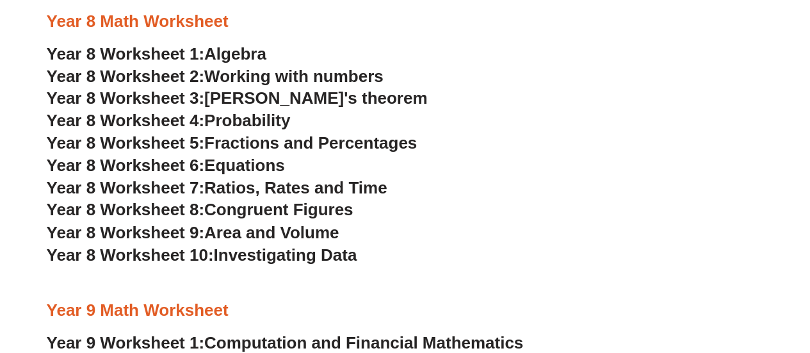  Describe the element at coordinates (285, 254) in the screenshot. I see `span: Investigating Data` at that location.